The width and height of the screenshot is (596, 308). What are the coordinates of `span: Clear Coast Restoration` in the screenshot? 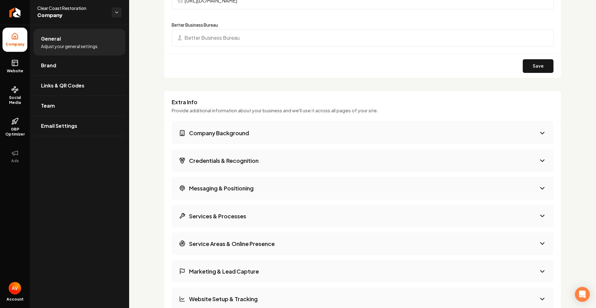 It's located at (72, 8).